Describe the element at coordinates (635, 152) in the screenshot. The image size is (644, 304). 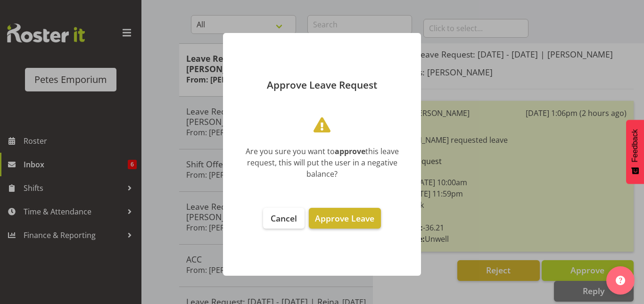
I see `button: Feedback - Show survey` at that location.